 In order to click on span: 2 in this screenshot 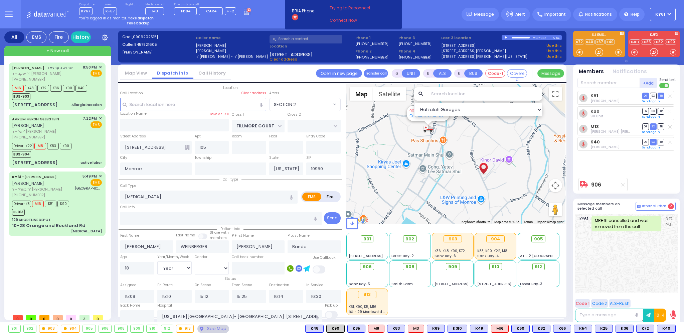, I will do `click(671, 206)`.